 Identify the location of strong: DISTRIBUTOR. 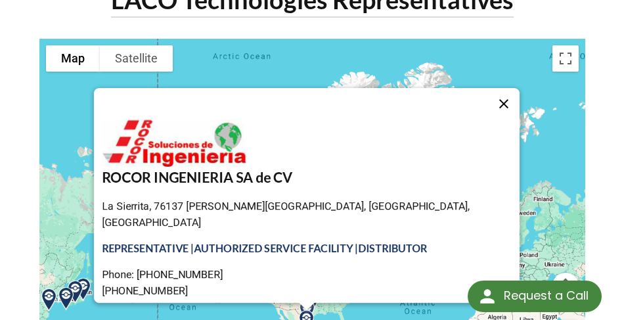
(392, 248).